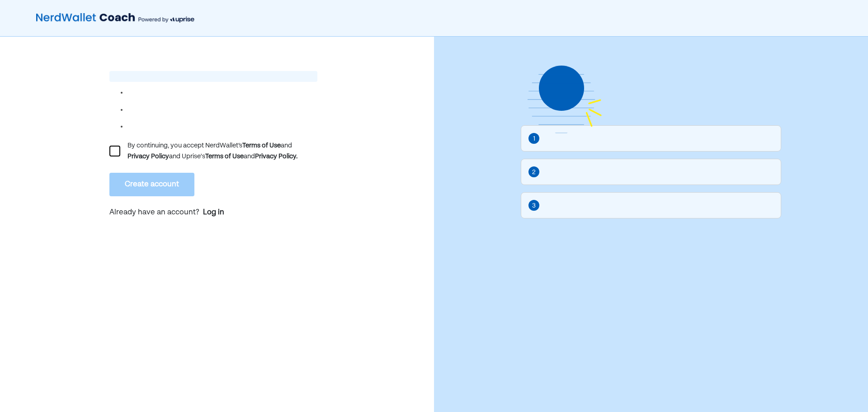  I want to click on p: Already have an account?, so click(213, 213).